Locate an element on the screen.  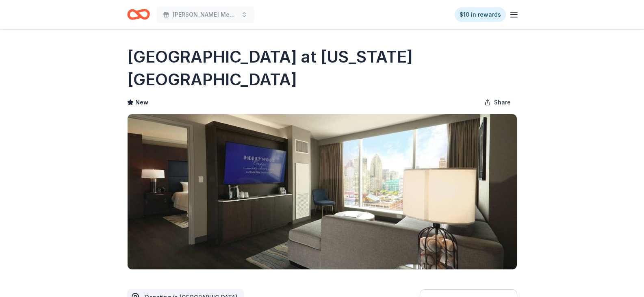
img: Image for Hollywood Casino at Kansas Speedway is located at coordinates (322, 192).